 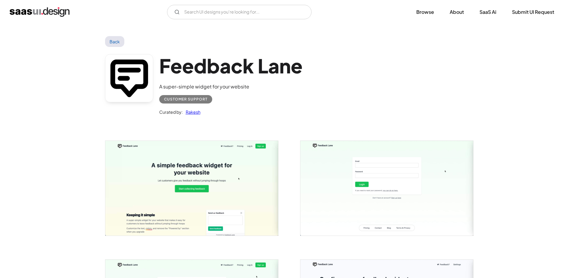 I want to click on input: Search UI designs you're looking for..., so click(x=239, y=12).